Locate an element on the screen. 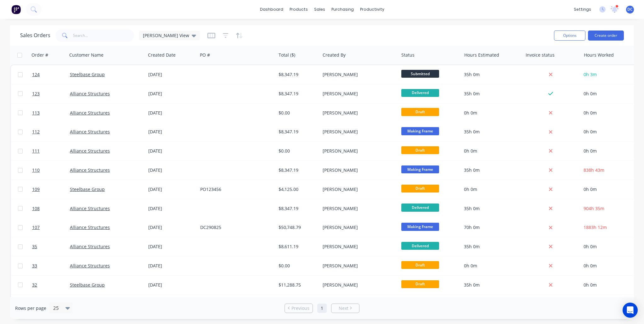  a: 112 is located at coordinates (51, 132).